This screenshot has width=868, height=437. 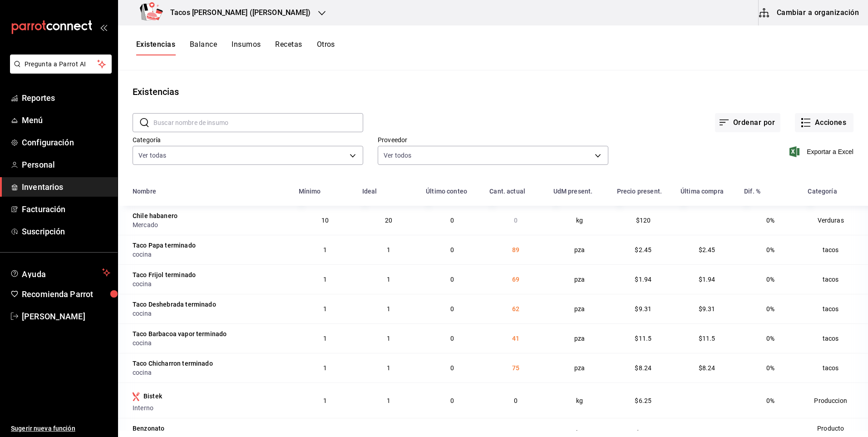 I want to click on span: Ayuda, so click(x=60, y=273).